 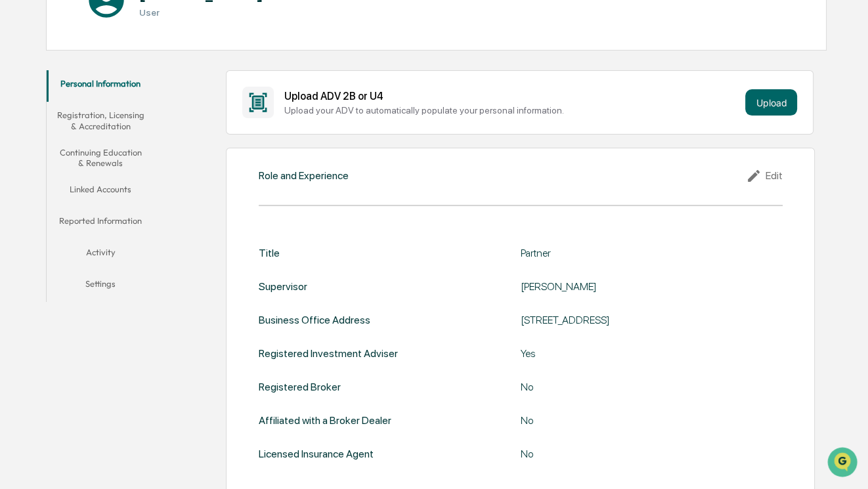 I want to click on button: Settings, so click(x=101, y=286).